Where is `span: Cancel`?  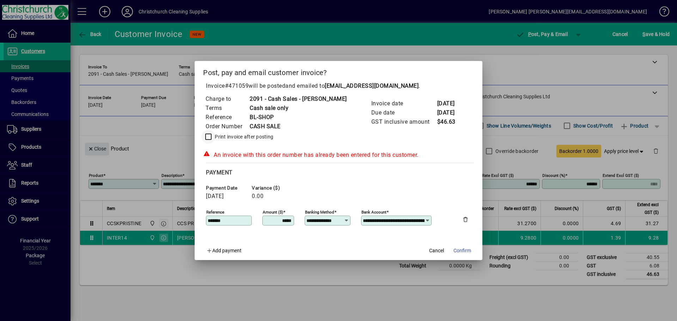 span: Cancel is located at coordinates (436, 251).